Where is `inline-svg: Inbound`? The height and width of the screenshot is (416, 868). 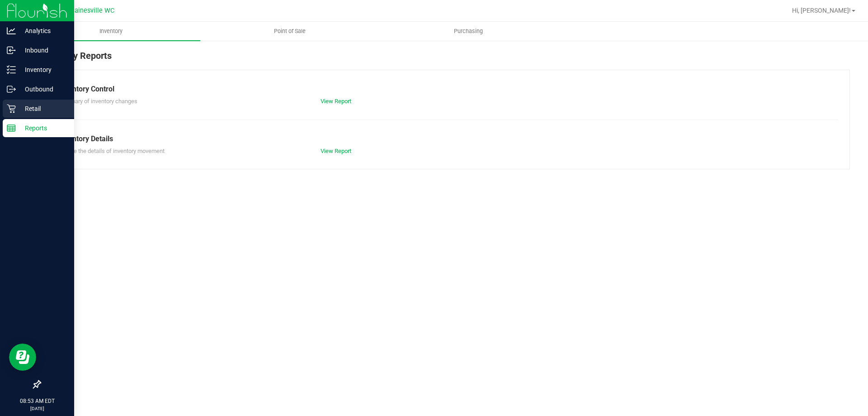 inline-svg: Inbound is located at coordinates (11, 50).